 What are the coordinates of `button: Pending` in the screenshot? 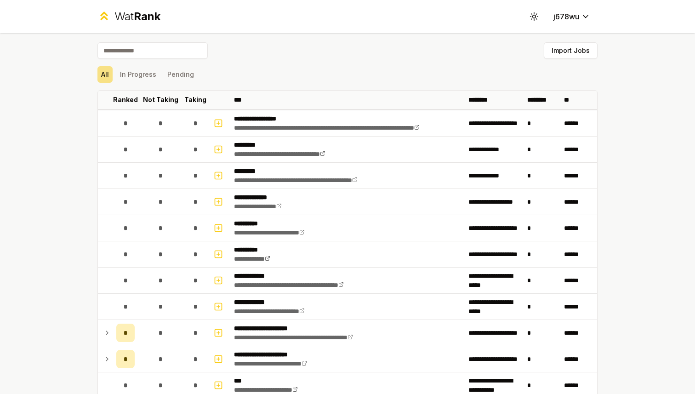 It's located at (181, 74).